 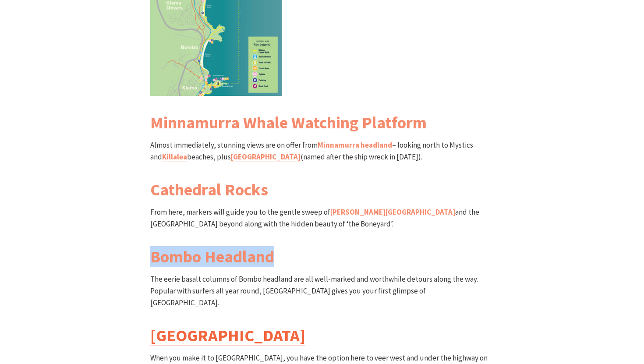 What do you see at coordinates (322, 151) in the screenshot?
I see `p: Almost immediately, stunning views are on offer from – looking north to Mystics and beaches, plus...` at bounding box center [322, 151].